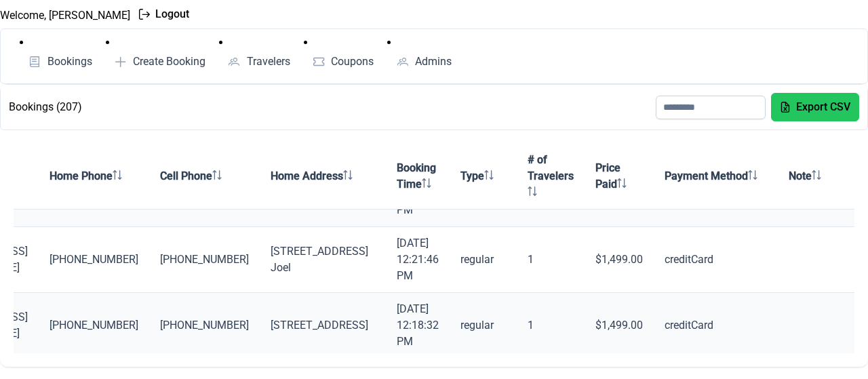 The height and width of the screenshot is (379, 868). Describe the element at coordinates (160, 53) in the screenshot. I see `li: Create Booking` at that location.